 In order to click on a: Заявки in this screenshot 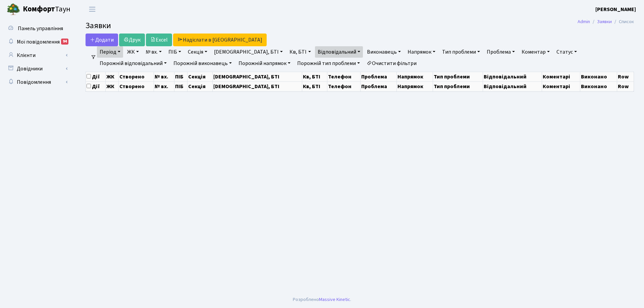, I will do `click(604, 21)`.